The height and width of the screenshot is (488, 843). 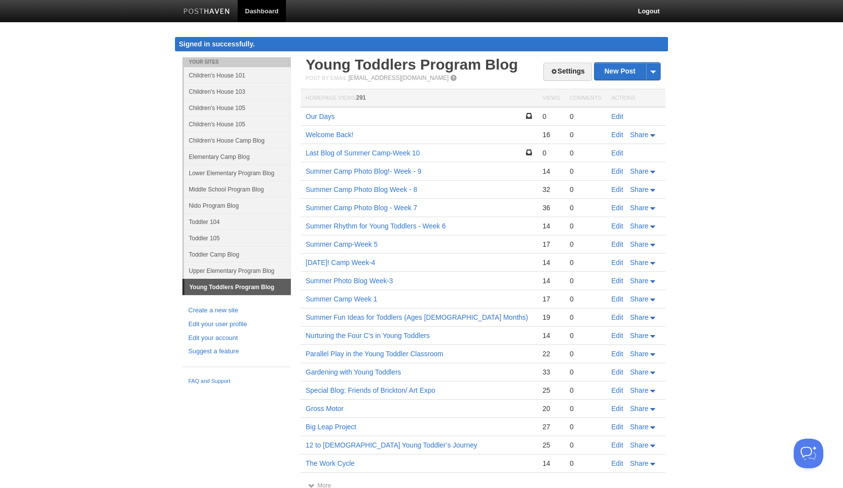 What do you see at coordinates (237, 75) in the screenshot?
I see `a: Children's House 101` at bounding box center [237, 75].